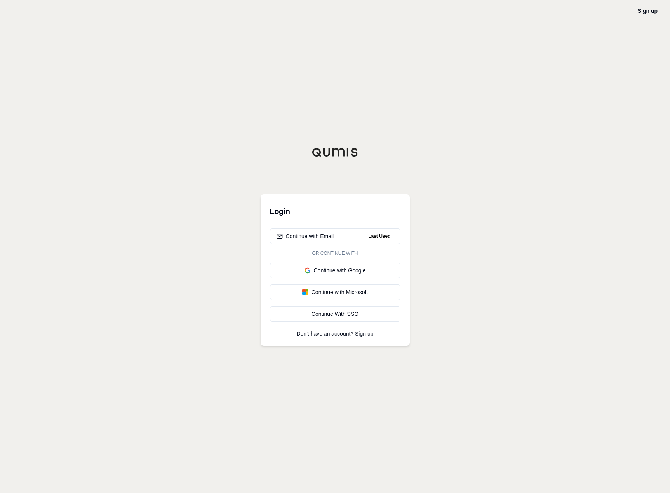 This screenshot has width=670, height=493. What do you see at coordinates (335, 152) in the screenshot?
I see `img: Qumis` at bounding box center [335, 152].